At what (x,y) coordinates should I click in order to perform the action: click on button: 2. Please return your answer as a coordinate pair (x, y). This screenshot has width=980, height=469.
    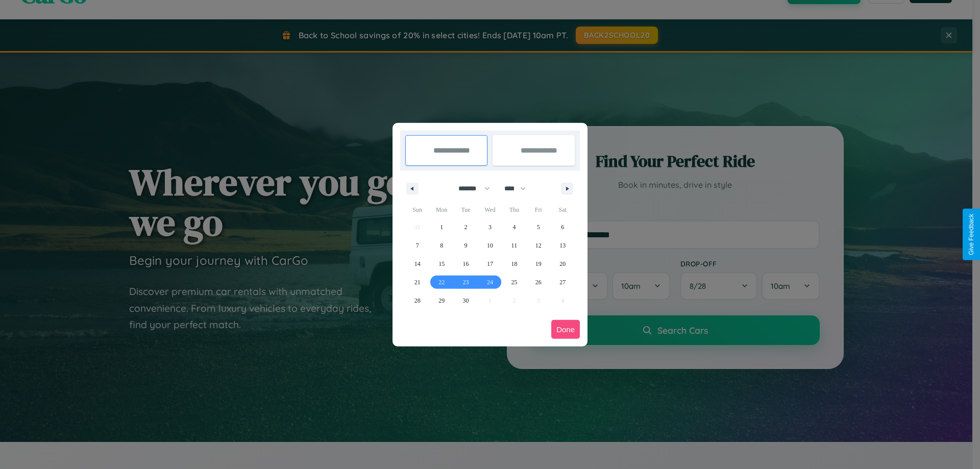
    Looking at the image, I should click on (466, 227).